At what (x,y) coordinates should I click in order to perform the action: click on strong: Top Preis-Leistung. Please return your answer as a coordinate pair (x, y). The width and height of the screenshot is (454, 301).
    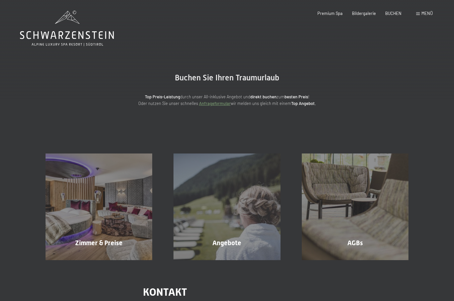
    Looking at the image, I should click on (162, 97).